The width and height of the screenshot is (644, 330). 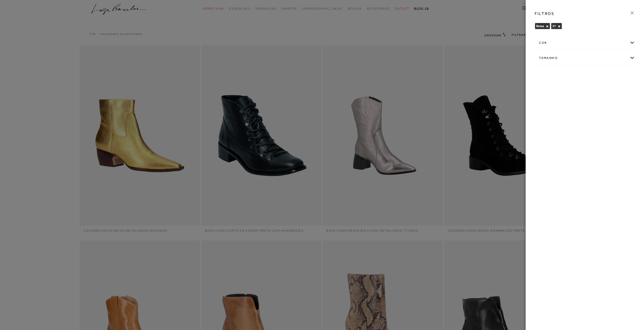 What do you see at coordinates (554, 26) in the screenshot?
I see `span: 37` at bounding box center [554, 26].